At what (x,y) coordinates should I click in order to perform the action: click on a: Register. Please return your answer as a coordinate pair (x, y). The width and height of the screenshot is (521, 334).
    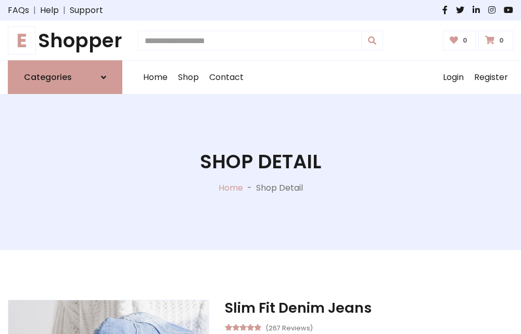
    Looking at the image, I should click on (490, 77).